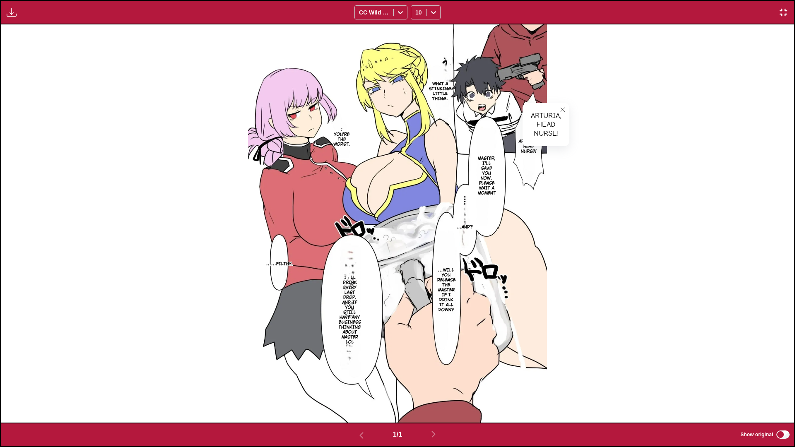 This screenshot has width=795, height=447. I want to click on span: 1 / 1, so click(397, 435).